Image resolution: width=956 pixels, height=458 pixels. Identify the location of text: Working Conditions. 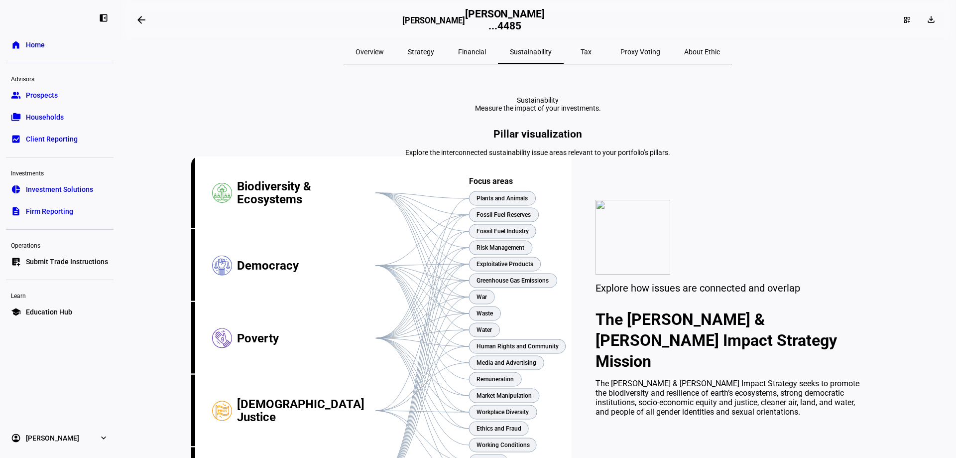
(503, 445).